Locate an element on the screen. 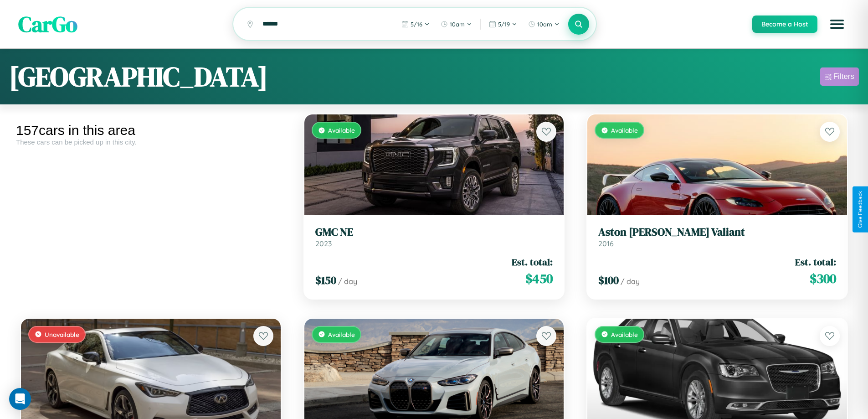  button: Open menu is located at coordinates (837, 24).